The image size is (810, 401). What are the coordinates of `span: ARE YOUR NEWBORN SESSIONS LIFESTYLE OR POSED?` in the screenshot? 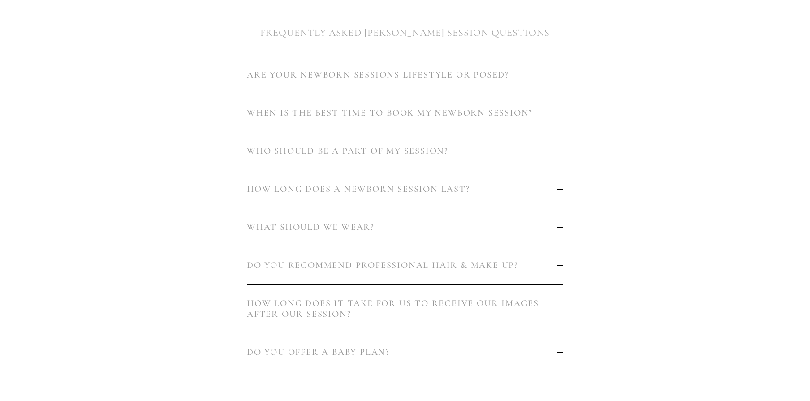 It's located at (402, 75).